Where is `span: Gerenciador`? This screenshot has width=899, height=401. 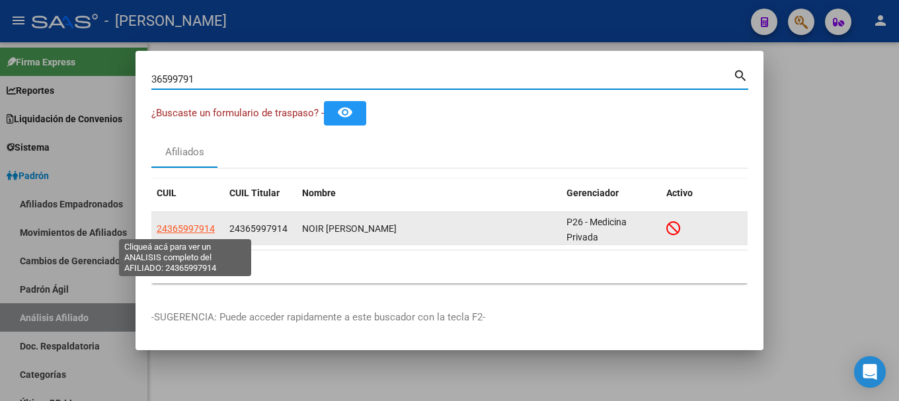 span: Gerenciador is located at coordinates (592, 193).